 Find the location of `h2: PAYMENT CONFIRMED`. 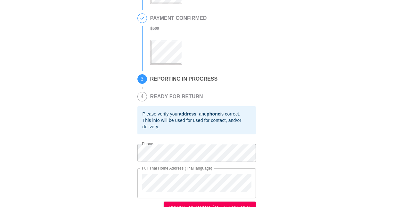

h2: PAYMENT CONFIRMED is located at coordinates (178, 18).